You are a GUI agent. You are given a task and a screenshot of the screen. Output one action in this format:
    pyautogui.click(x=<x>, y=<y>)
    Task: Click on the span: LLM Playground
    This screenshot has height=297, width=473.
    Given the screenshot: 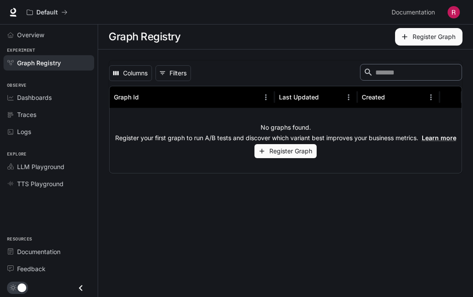 What is the action you would take?
    pyautogui.click(x=41, y=166)
    